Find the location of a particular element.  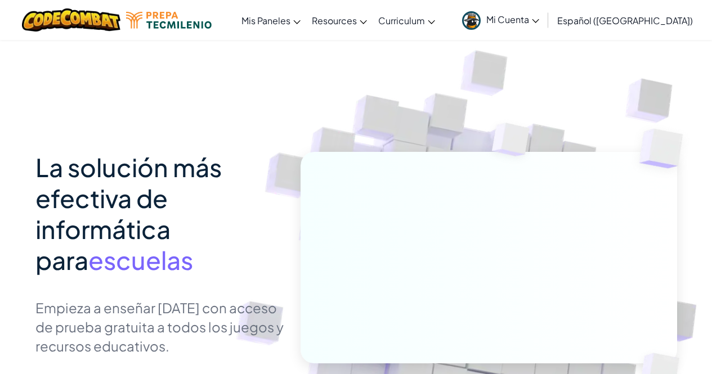

span: Curriculum is located at coordinates (401, 20).